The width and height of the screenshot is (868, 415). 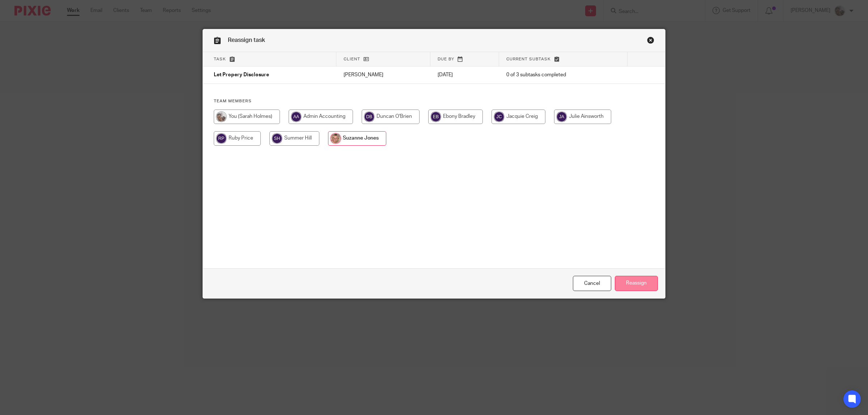 I want to click on span: Current subtask, so click(x=528, y=59).